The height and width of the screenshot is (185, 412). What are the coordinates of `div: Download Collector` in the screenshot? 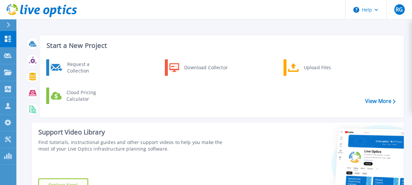 It's located at (205, 67).